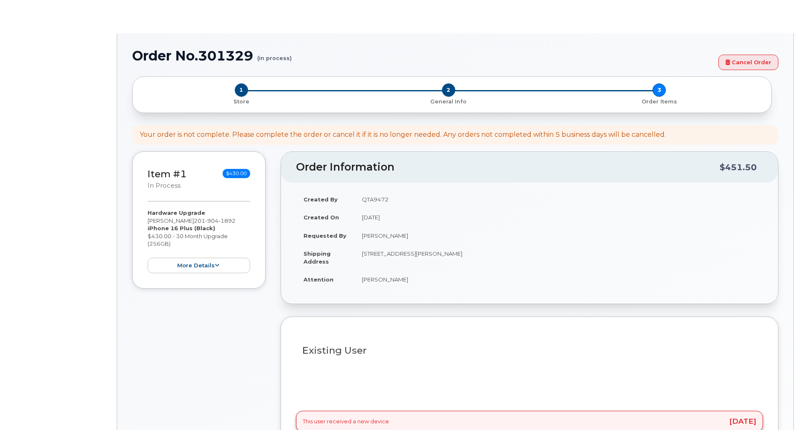 The height and width of the screenshot is (430, 798). I want to click on span: 904, so click(212, 220).